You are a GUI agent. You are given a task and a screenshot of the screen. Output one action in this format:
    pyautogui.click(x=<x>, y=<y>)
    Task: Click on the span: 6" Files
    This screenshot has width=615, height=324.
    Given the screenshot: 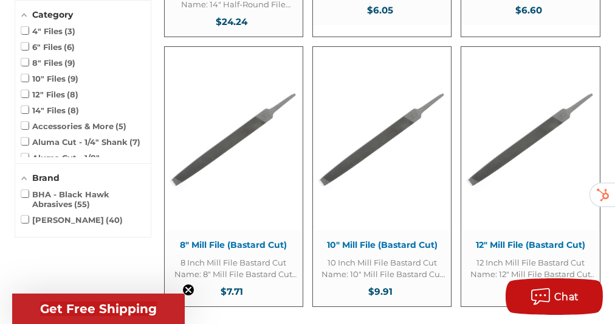 What is the action you would take?
    pyautogui.click(x=48, y=47)
    